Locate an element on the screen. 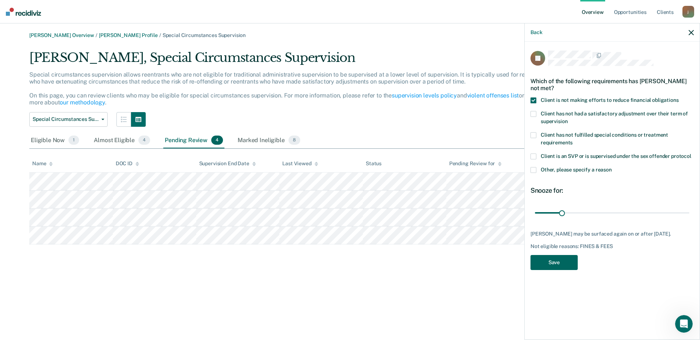 The height and width of the screenshot is (340, 700). button: Back is located at coordinates (537, 32).